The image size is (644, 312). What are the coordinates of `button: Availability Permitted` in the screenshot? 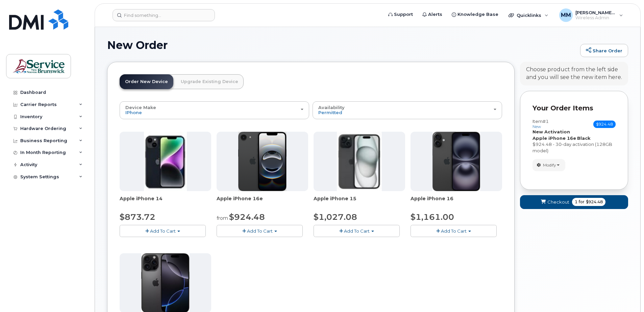 It's located at (407, 110).